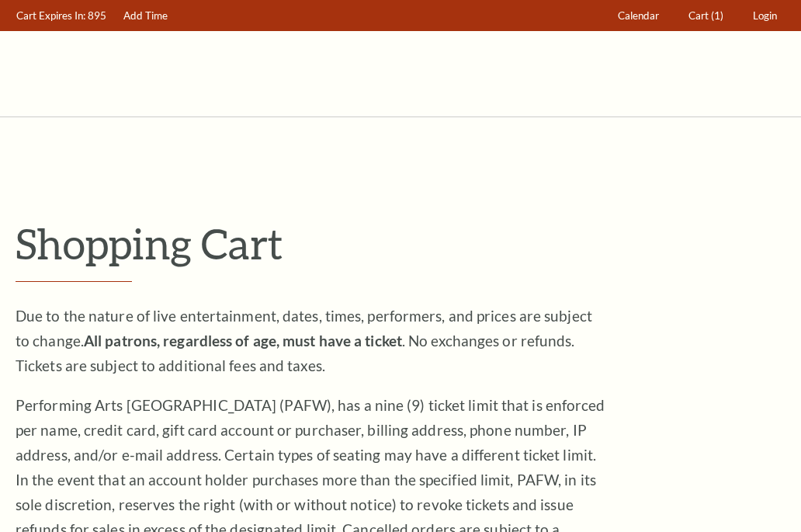  I want to click on span: Due to the nature of live entertainment, dates, times, performers, and prices are subject to chan..., so click(303, 340).